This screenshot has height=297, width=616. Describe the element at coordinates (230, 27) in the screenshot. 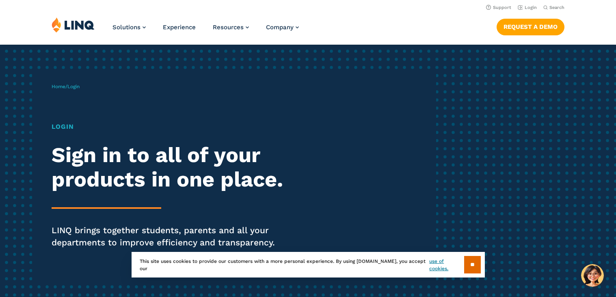

I see `a: Resources` at that location.